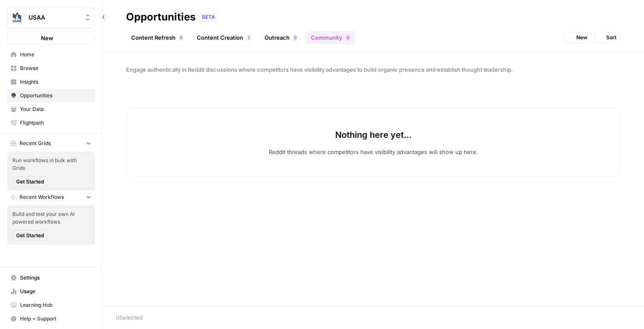  What do you see at coordinates (35, 143) in the screenshot?
I see `span: Recent Grids` at bounding box center [35, 143].